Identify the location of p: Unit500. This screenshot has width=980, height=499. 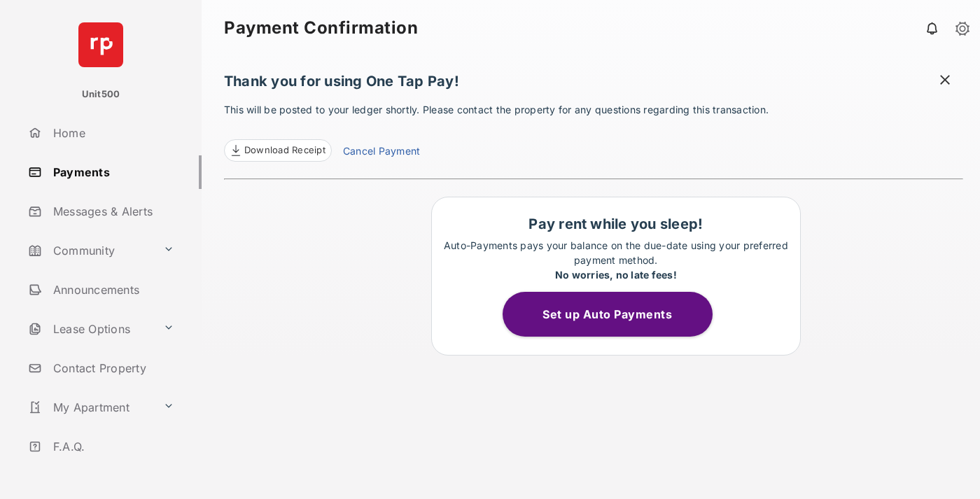
(101, 95).